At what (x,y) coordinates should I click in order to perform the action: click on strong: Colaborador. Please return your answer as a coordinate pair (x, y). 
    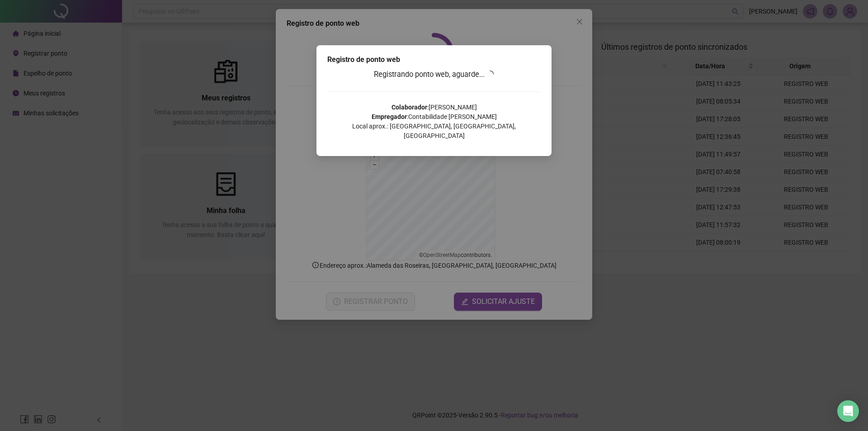
    Looking at the image, I should click on (409, 107).